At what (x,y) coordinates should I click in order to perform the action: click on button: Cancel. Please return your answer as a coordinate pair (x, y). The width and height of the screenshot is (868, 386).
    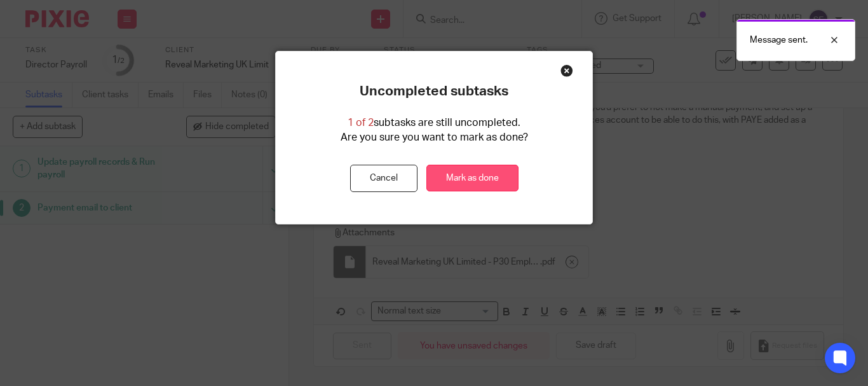
    Looking at the image, I should click on (384, 178).